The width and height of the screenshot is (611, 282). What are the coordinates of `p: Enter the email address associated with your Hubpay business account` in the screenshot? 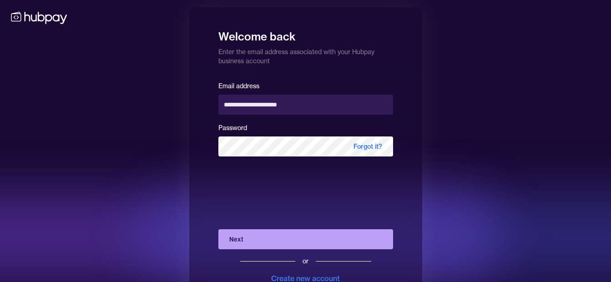 It's located at (306, 55).